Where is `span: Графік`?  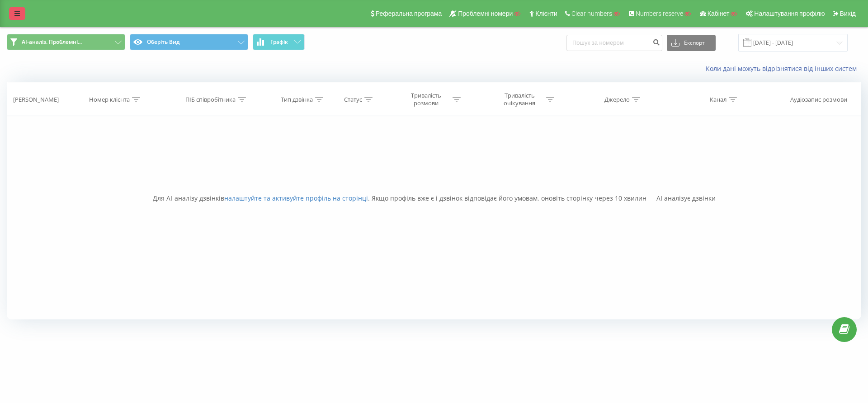 span: Графік is located at coordinates (279, 42).